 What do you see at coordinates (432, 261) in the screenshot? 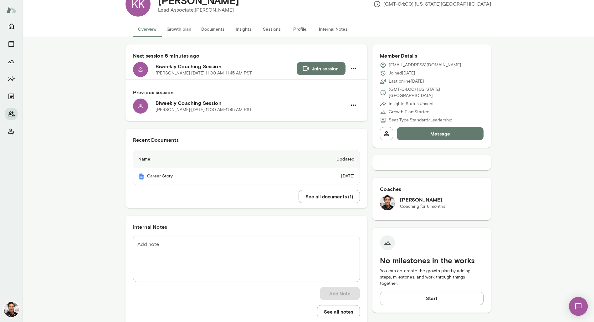
I see `h5: No milestones in the works` at bounding box center [432, 261].